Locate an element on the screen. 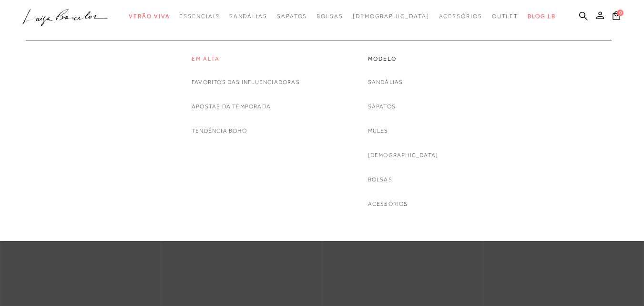 This screenshot has height=306, width=644. span: Essenciais is located at coordinates (199, 16).